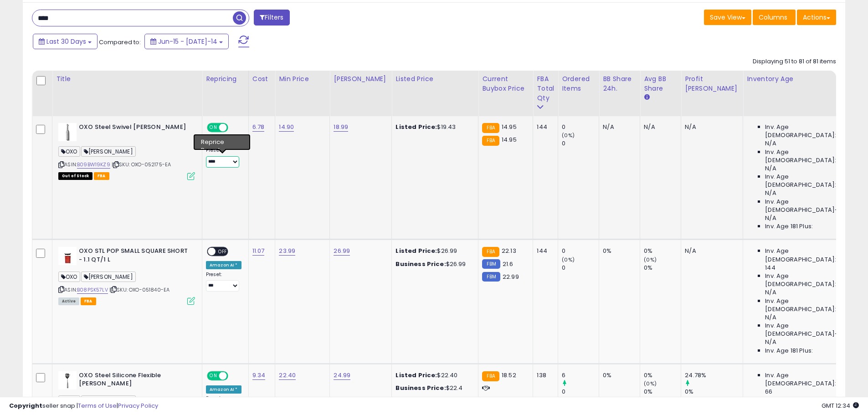 The height and width of the screenshot is (415, 868). Describe the element at coordinates (768, 392) in the screenshot. I see `span: 66` at that location.